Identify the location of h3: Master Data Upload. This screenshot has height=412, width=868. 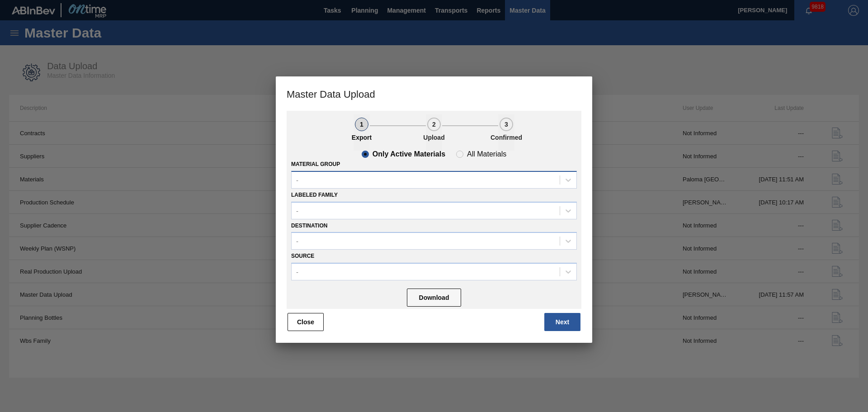
(434, 94).